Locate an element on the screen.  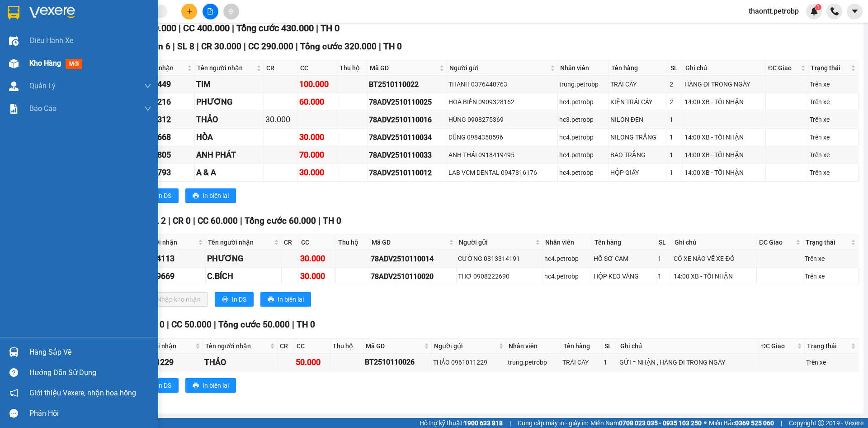
div: 100.000 is located at coordinates (317, 84).